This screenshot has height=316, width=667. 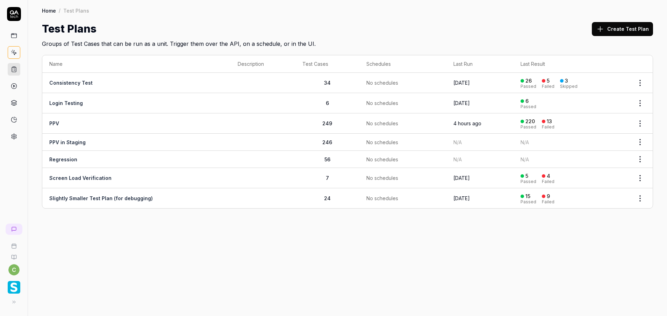 What do you see at coordinates (327, 159) in the screenshot?
I see `span: 56` at bounding box center [327, 159].